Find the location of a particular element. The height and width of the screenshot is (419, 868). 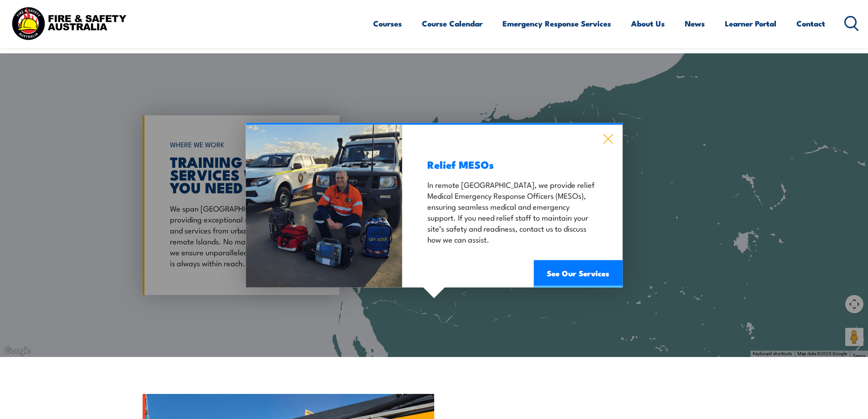

a: About Us is located at coordinates (648, 23).